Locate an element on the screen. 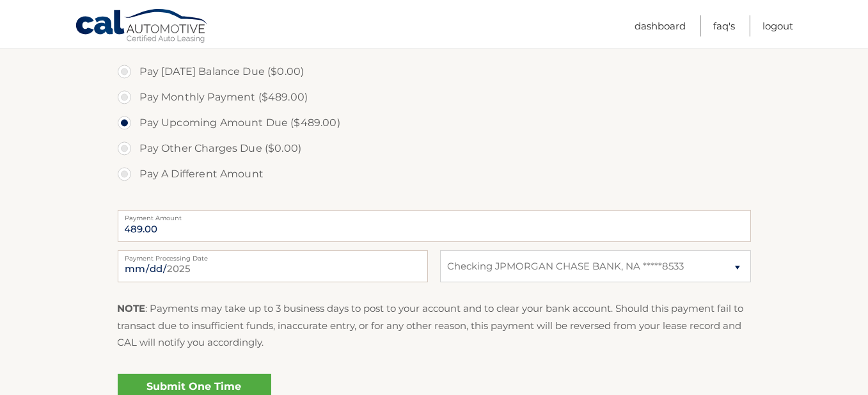  a: Cal Automotive is located at coordinates (142, 27).